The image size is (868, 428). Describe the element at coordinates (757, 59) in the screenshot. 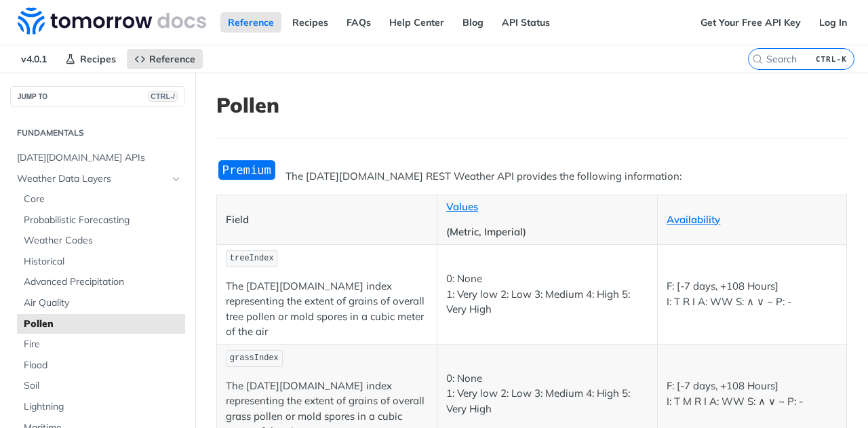

I see `svg: Search` at that location.